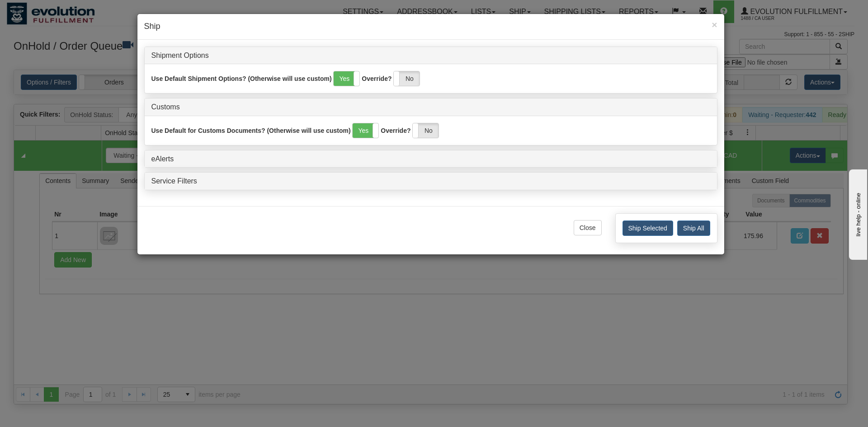 The width and height of the screenshot is (868, 427). I want to click on button: Ship Selected, so click(648, 228).